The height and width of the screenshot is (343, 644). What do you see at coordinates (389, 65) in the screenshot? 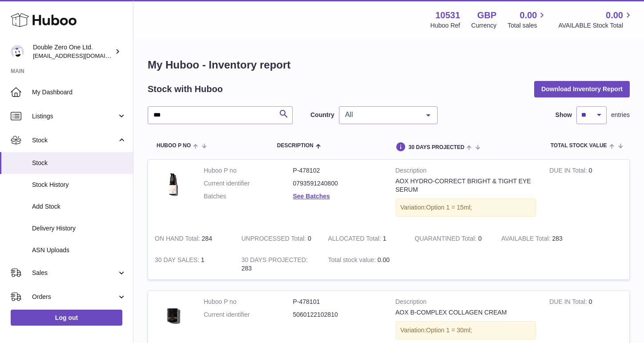
I see `h1: My Huboo - Inventory report` at bounding box center [389, 65].